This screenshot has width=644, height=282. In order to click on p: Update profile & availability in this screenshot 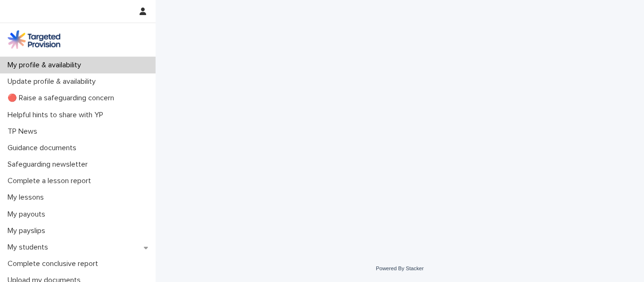, I will do `click(53, 81)`.